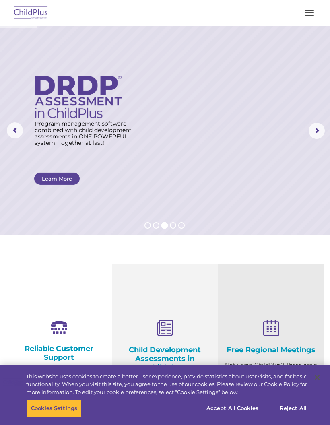 This screenshot has height=425, width=330. Describe the element at coordinates (317, 378) in the screenshot. I see `button: Close` at that location.